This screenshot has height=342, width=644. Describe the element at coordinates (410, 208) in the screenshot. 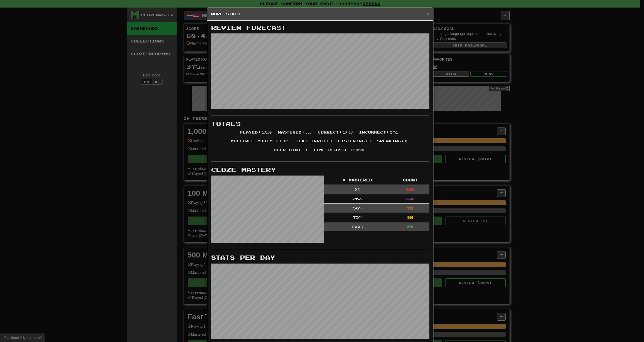

I see `strong: 931` at that location.